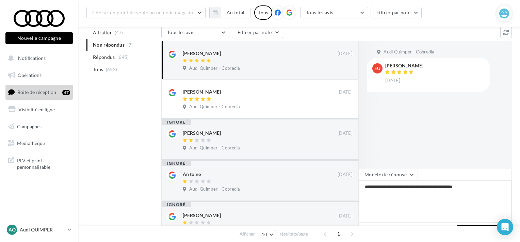 This screenshot has width=520, height=242. Describe the element at coordinates (263, 13) in the screenshot. I see `div: Tous` at that location.